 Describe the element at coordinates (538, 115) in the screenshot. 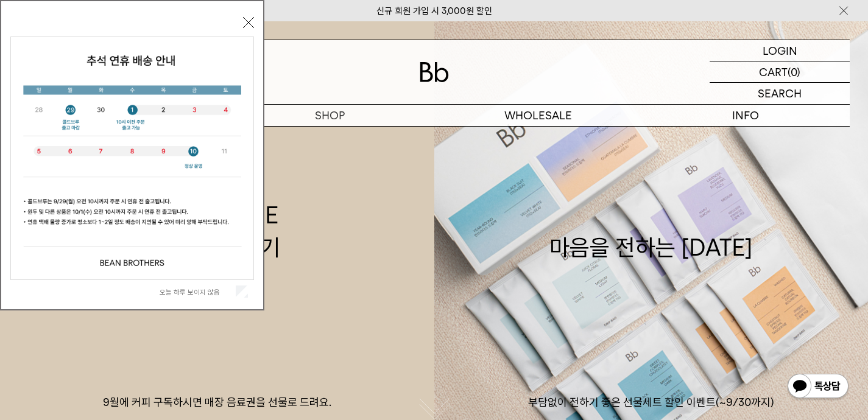

I see `p: WHOLESALE` at that location.